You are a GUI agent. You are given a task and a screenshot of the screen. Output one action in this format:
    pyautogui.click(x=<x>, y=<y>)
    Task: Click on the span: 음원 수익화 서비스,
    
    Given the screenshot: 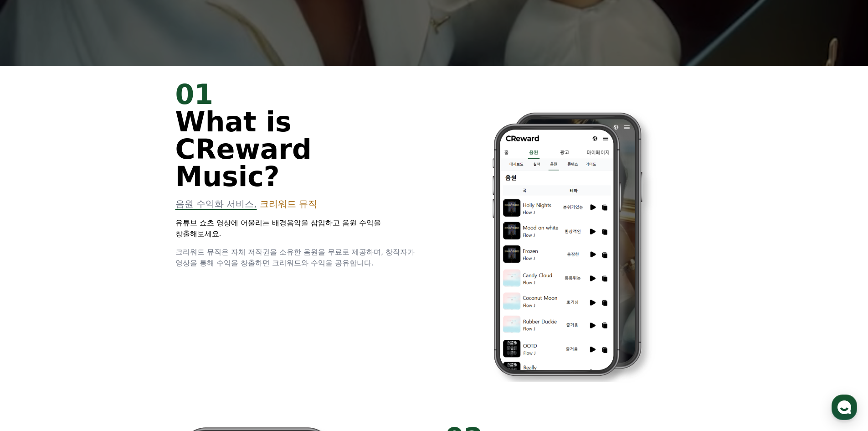 What is the action you would take?
    pyautogui.click(x=216, y=204)
    